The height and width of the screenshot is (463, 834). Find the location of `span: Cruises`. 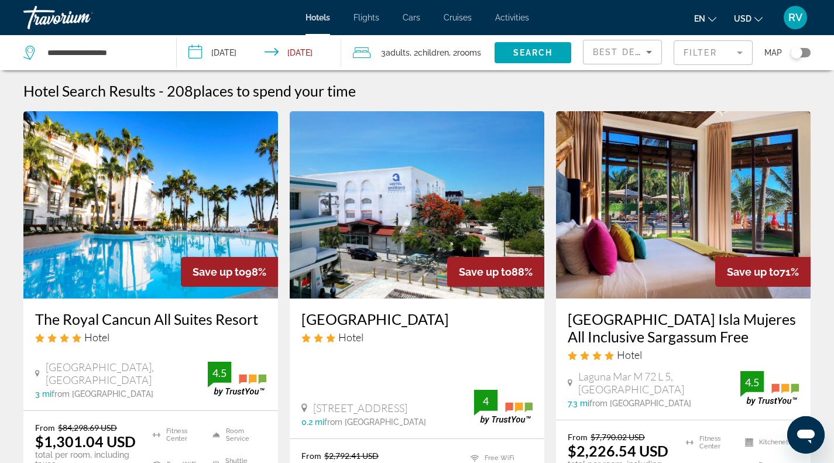

span: Cruises is located at coordinates (458, 18).